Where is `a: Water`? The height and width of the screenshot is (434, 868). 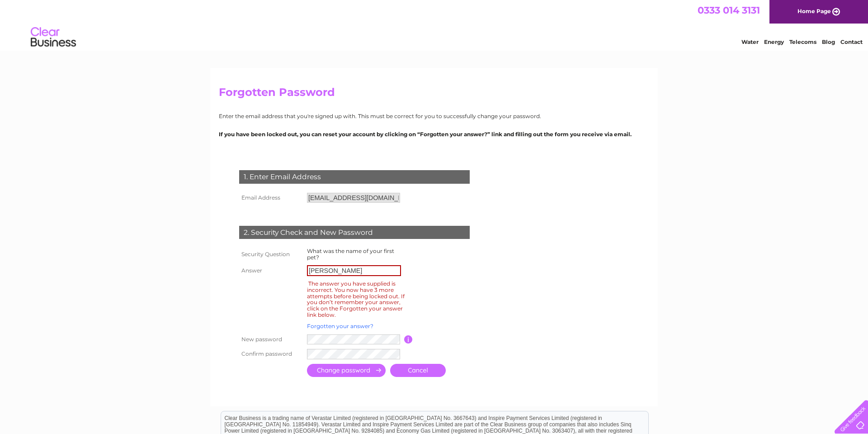 a: Water is located at coordinates (750, 42).